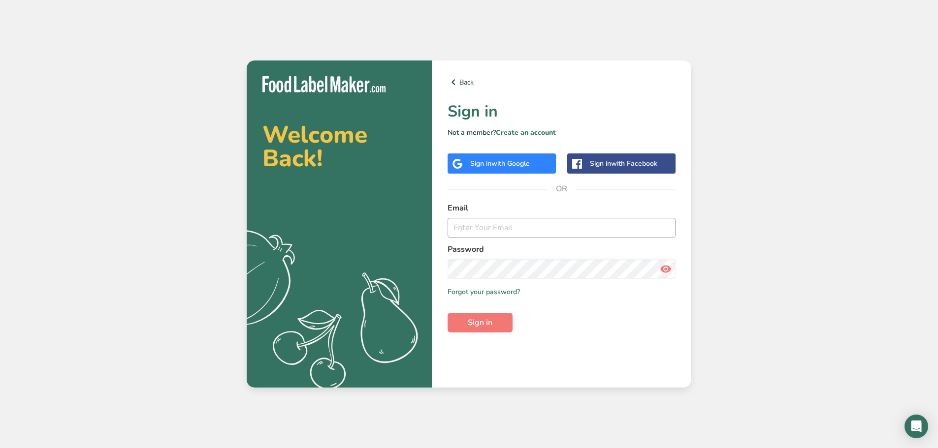 The width and height of the screenshot is (938, 448). I want to click on span: with Facebook, so click(634, 163).